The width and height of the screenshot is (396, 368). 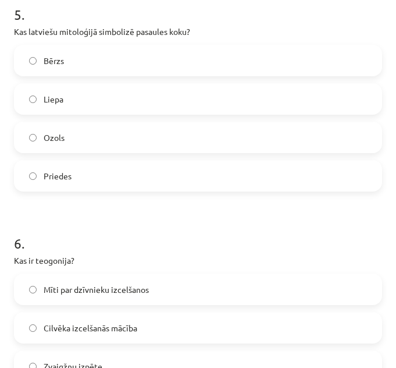 What do you see at coordinates (198, 260) in the screenshot?
I see `p: Kas ir teogonija?` at bounding box center [198, 260].